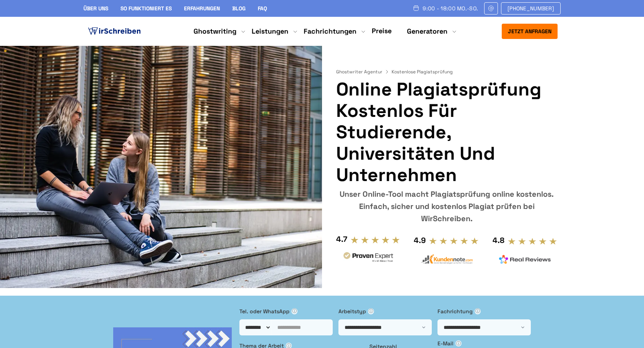  I want to click on img: logo ghostwriter-österreich, so click(114, 31).